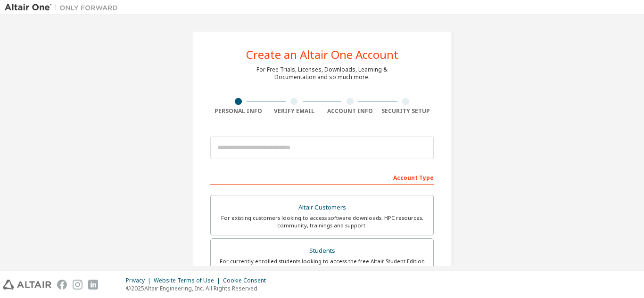  Describe the element at coordinates (350, 111) in the screenshot. I see `div: Account Info` at that location.